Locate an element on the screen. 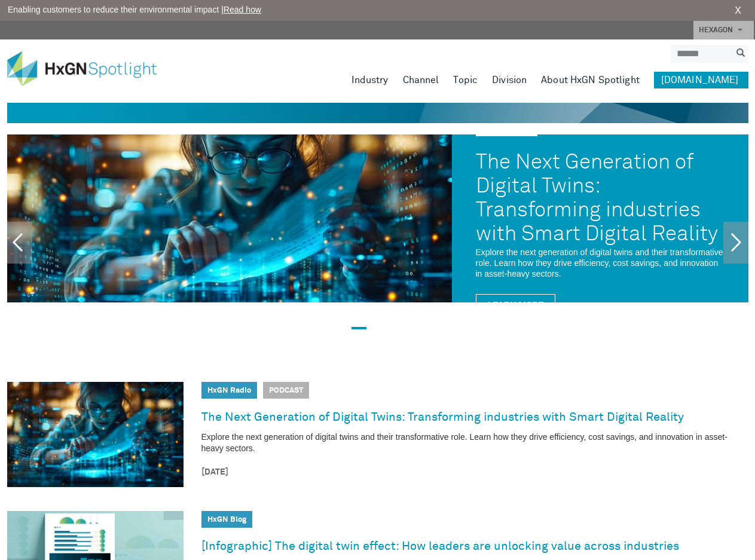 The height and width of the screenshot is (560, 755). a: Learn More is located at coordinates (515, 304).